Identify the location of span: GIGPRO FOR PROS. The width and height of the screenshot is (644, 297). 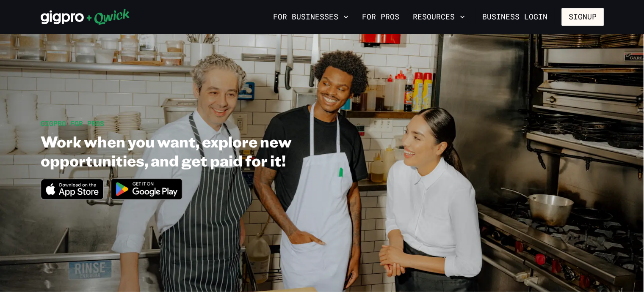
(73, 123).